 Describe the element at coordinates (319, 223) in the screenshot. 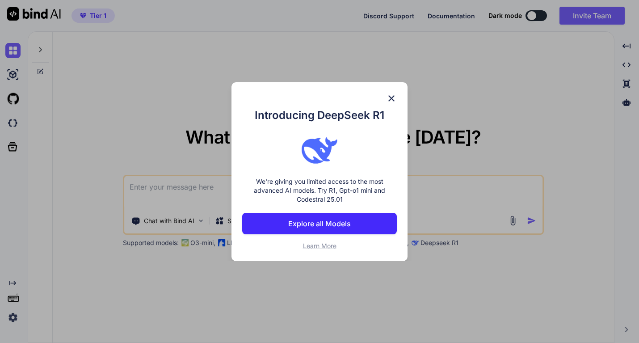

I see `p: Explore all Models` at that location.